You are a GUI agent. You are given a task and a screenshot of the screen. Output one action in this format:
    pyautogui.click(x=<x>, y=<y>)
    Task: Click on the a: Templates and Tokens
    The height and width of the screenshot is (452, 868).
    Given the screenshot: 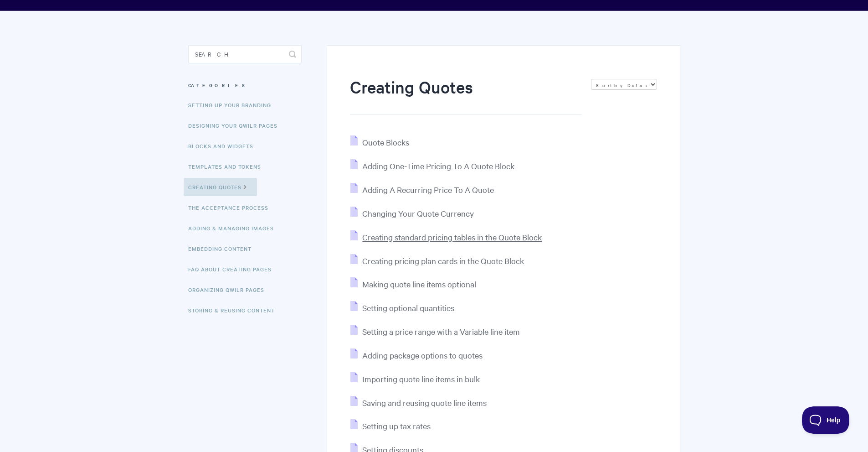 What is the action you would take?
    pyautogui.click(x=227, y=166)
    